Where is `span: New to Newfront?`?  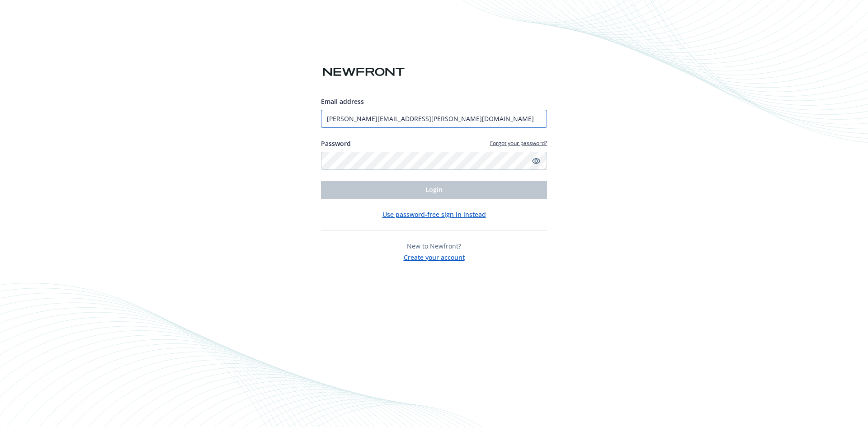 span: New to Newfront? is located at coordinates (434, 246).